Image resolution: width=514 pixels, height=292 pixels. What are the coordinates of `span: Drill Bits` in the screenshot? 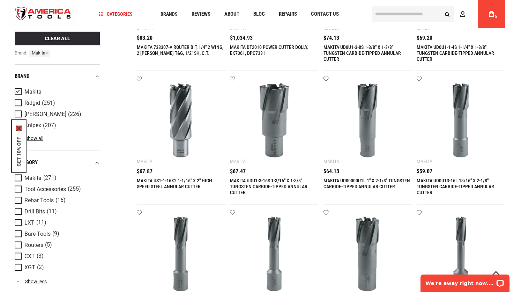 It's located at (35, 212).